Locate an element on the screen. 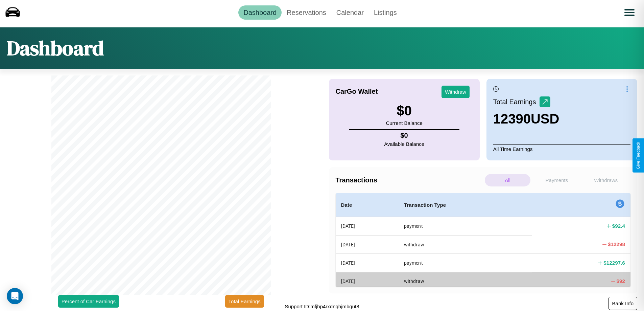 The image size is (644, 311). p: Support ID: mfjhp4rxdnqhjmbqut8 is located at coordinates (322, 306).